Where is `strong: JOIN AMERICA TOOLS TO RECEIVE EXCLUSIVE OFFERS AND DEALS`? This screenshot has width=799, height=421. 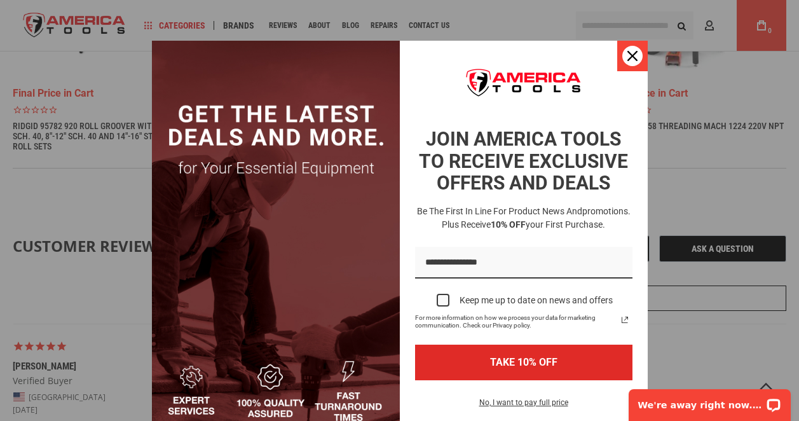
strong: JOIN AMERICA TOOLS TO RECEIVE EXCLUSIVE OFFERS AND DEALS is located at coordinates (523, 161).